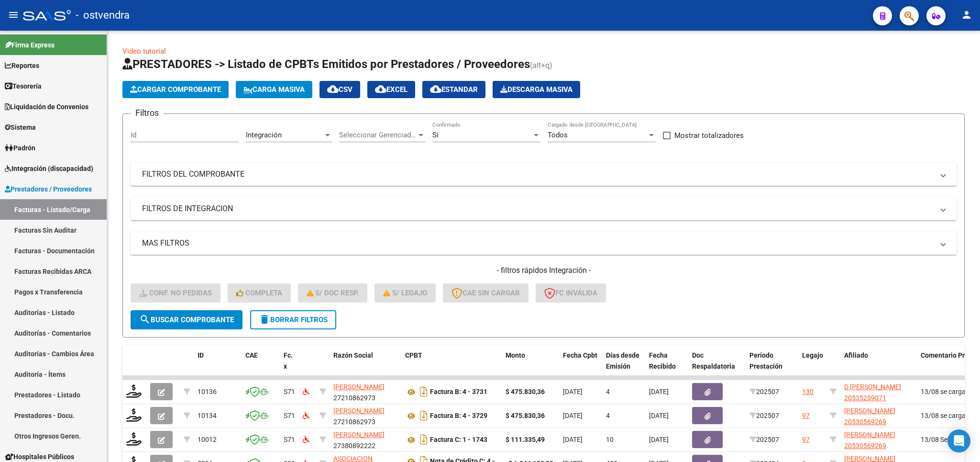  Describe the element at coordinates (30, 45) in the screenshot. I see `span: Firma Express` at that location.